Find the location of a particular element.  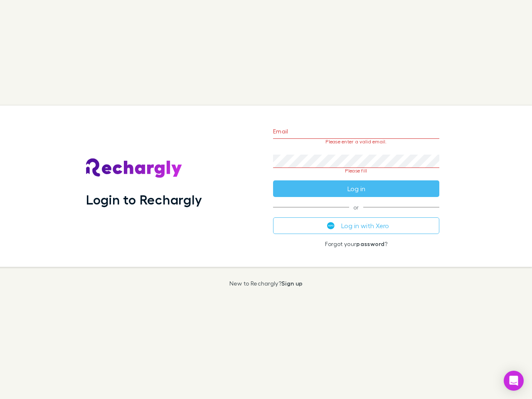

button: Log in with Xero is located at coordinates (356, 226).